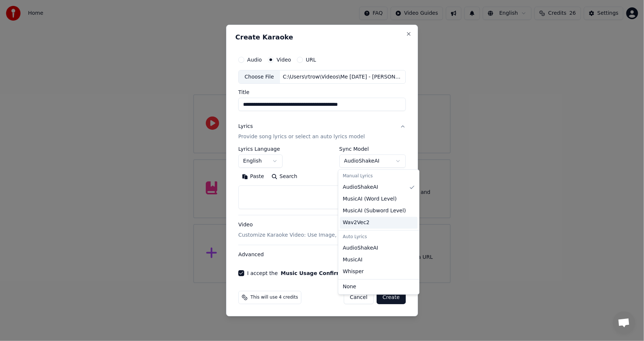 Image resolution: width=644 pixels, height=341 pixels. What do you see at coordinates (352, 260) in the screenshot?
I see `span: MusicAI` at bounding box center [352, 260].